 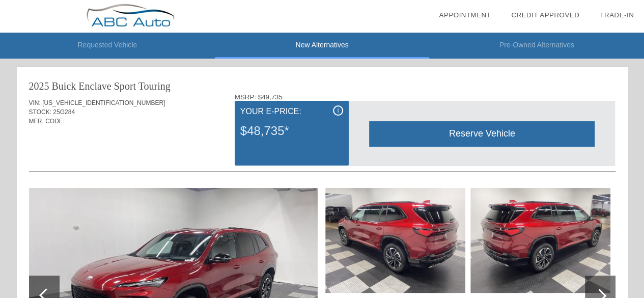 I want to click on div: Your E-Price:, so click(x=292, y=112).